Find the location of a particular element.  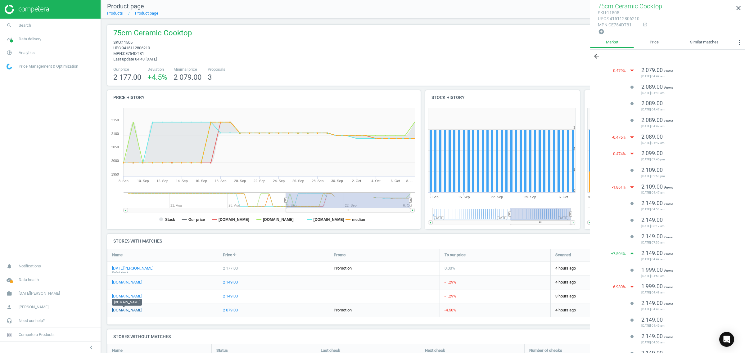

span: Price is located at coordinates (227, 255).